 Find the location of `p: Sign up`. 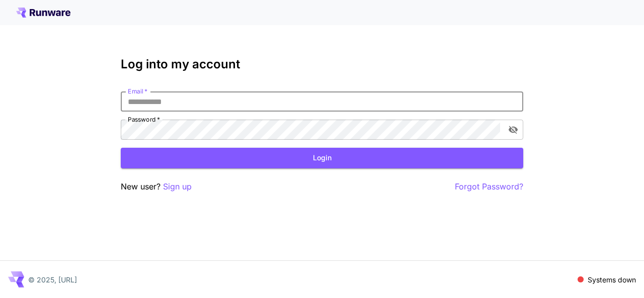

p: Sign up is located at coordinates (177, 187).